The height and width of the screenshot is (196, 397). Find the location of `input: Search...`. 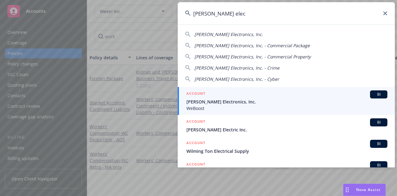

input: Search... is located at coordinates (286, 13).